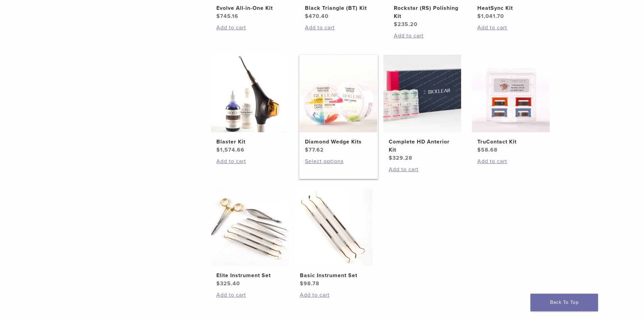 The width and height of the screenshot is (644, 319). What do you see at coordinates (250, 295) in the screenshot?
I see `a: Add to cart: “Elite Instrument Set”` at bounding box center [250, 295].